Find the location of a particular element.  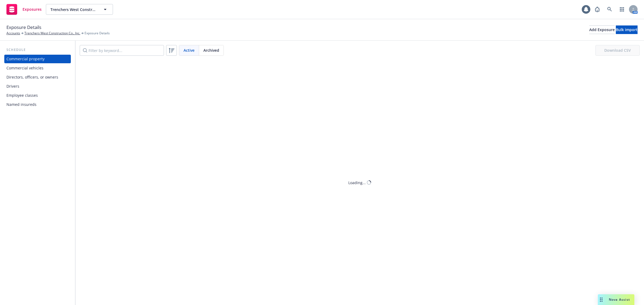

a: Commercial vehicles is located at coordinates (38, 68).